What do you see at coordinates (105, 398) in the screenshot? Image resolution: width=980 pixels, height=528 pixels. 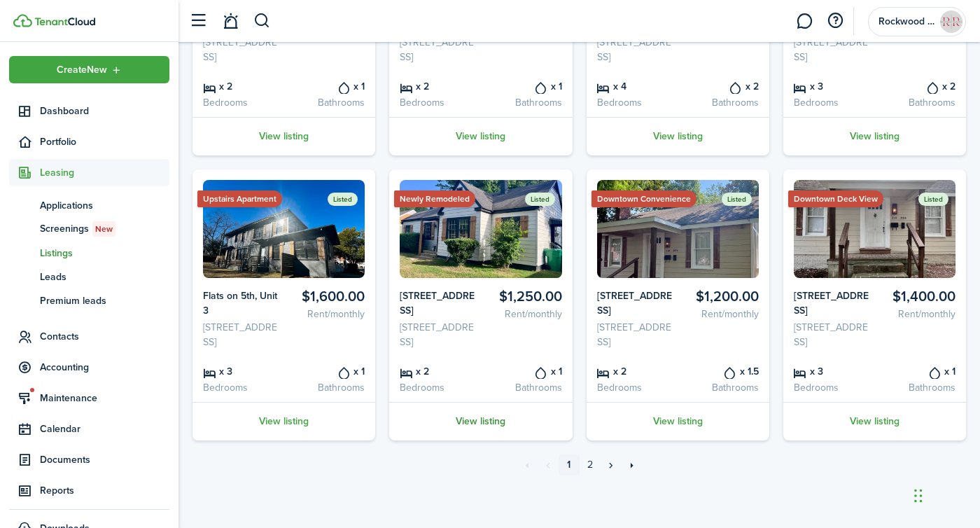 I see `span: Maintenance` at bounding box center [105, 398].